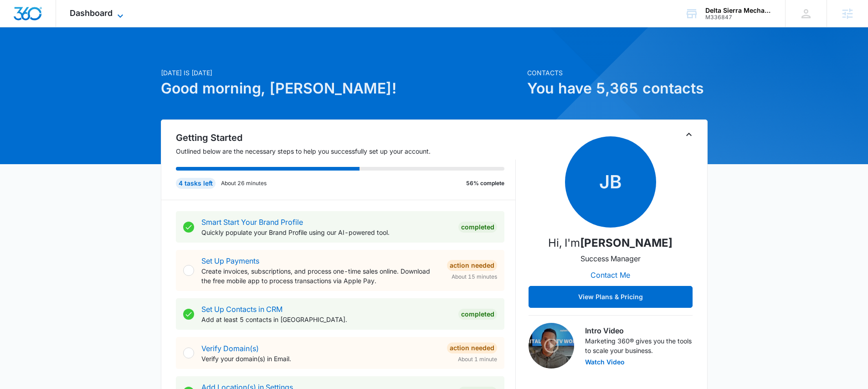  I want to click on a: Smart Start Your Brand Profile, so click(252, 222).